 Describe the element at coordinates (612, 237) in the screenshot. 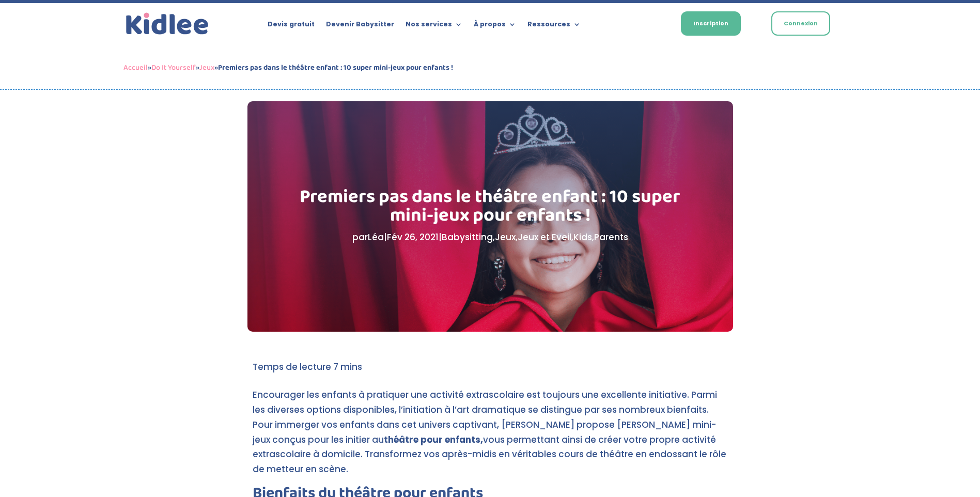

I see `a: Parents` at that location.